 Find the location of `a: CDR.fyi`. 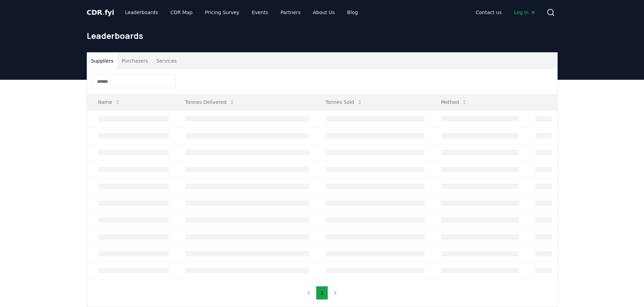

a: CDR.fyi is located at coordinates (100, 12).